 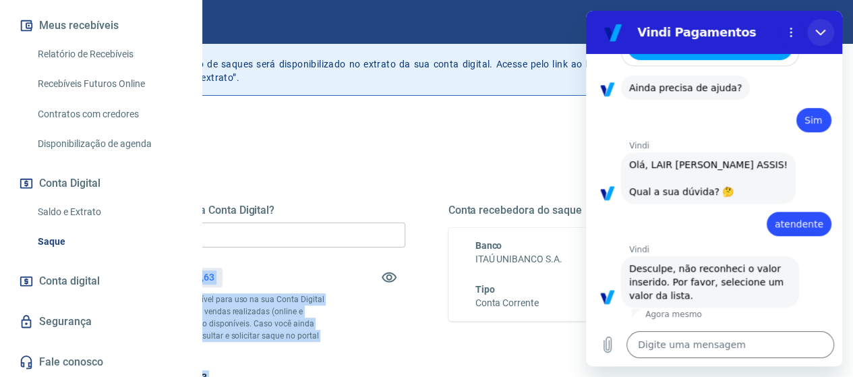 What do you see at coordinates (605, 210) in the screenshot?
I see `h5: Conta recebedora do saque` at bounding box center [605, 210].